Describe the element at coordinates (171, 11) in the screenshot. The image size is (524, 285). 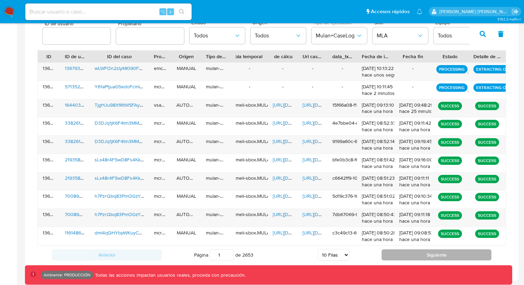
I see `span: s` at that location.